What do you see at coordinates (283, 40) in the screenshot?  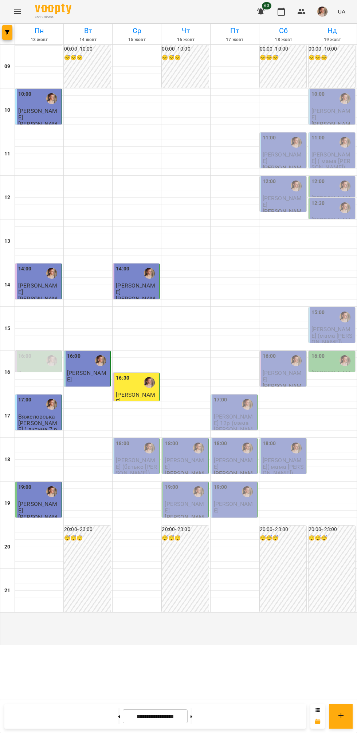 I see `h6: 18 жовт` at bounding box center [283, 40].